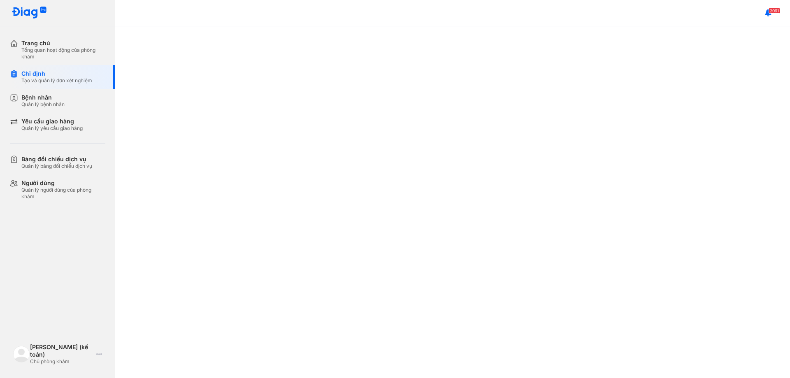 The image size is (790, 378). What do you see at coordinates (63, 193) in the screenshot?
I see `div: Quản lý người dùng của phòng khám` at bounding box center [63, 193].